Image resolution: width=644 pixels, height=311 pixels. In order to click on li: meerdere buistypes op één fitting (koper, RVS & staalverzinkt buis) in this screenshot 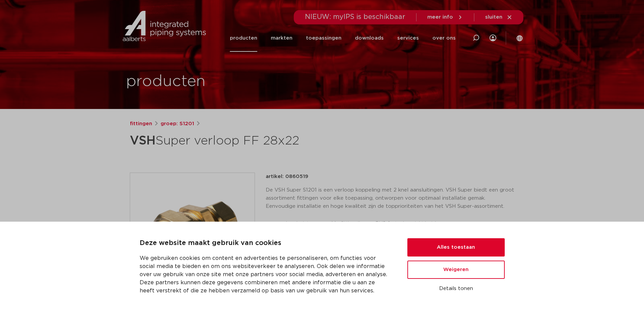, I will do `click(393, 224)`.